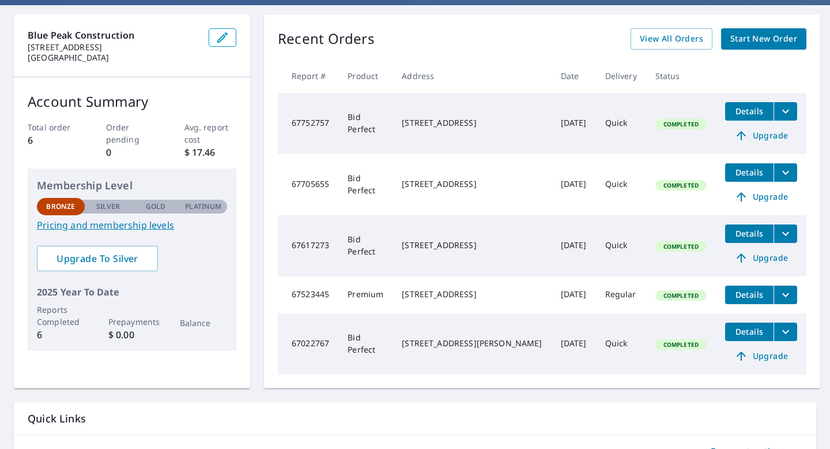 Image resolution: width=830 pixels, height=449 pixels. I want to click on p: Account Summary, so click(132, 101).